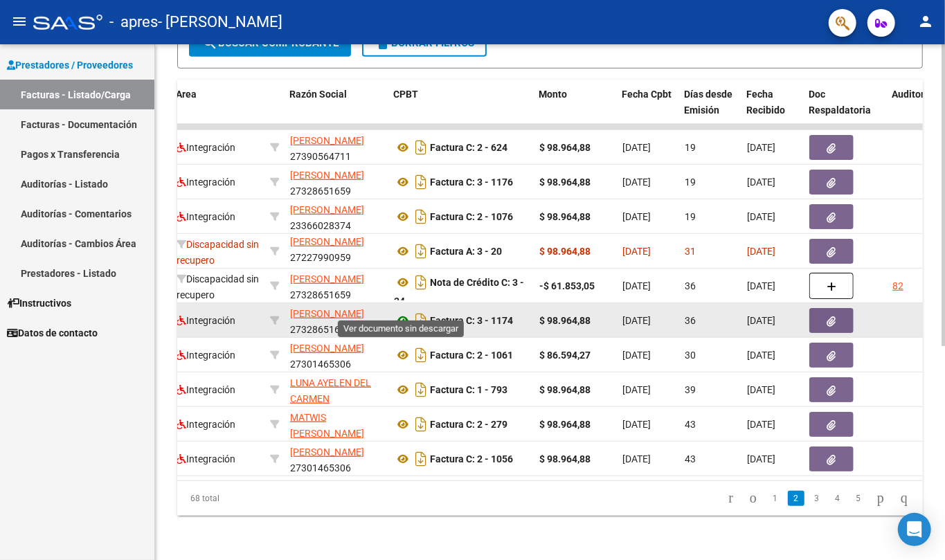 The image size is (945, 560). I want to click on datatable-header-cell: Fecha Cpbt, so click(647, 110).